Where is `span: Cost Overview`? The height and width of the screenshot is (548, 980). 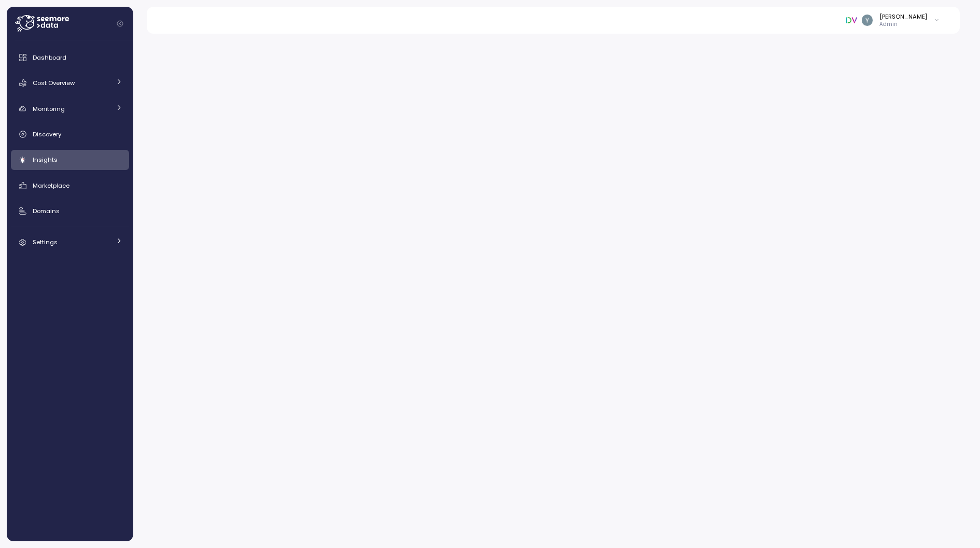 span: Cost Overview is located at coordinates (53, 83).